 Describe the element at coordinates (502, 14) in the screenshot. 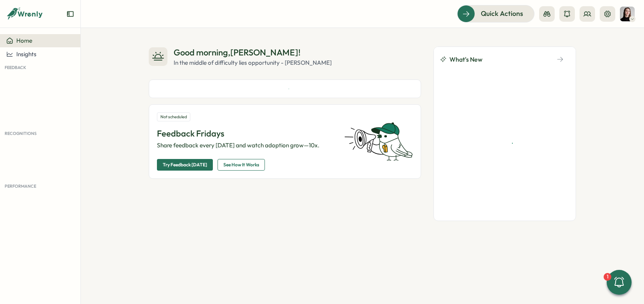

I see `span: Quick Actions` at that location.